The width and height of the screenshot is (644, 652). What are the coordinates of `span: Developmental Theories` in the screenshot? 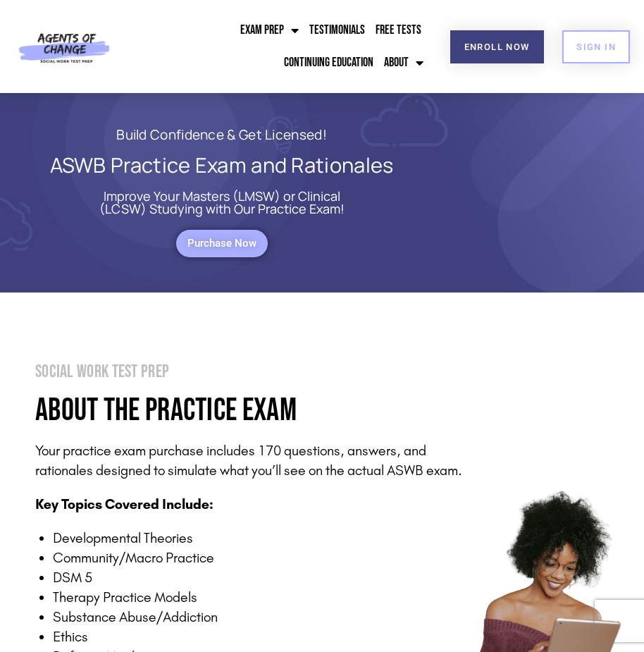 It's located at (123, 538).